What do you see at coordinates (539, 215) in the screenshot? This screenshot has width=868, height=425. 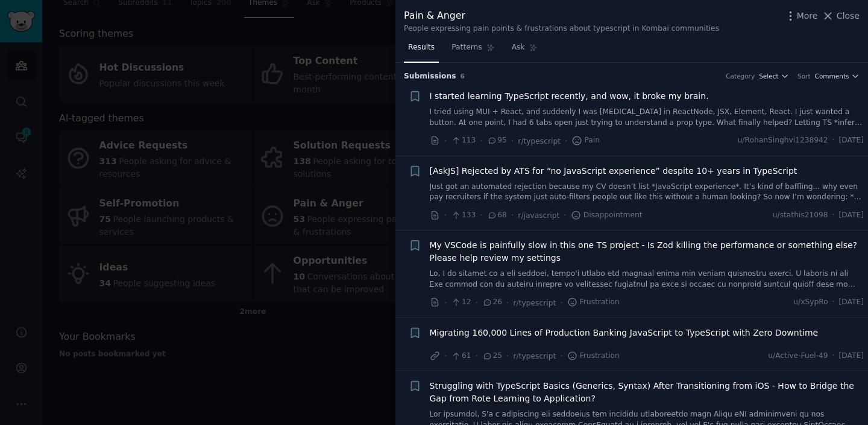 I see `span: r/javascript` at bounding box center [539, 215].